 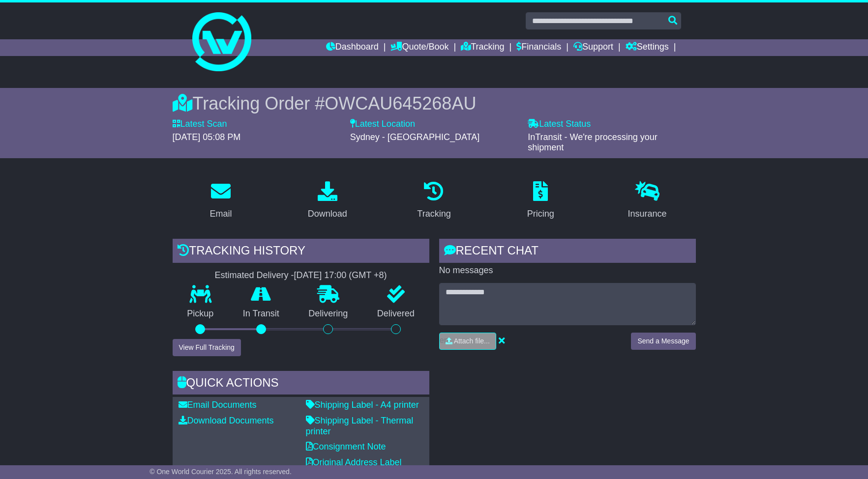 I want to click on a: Consignment Note, so click(x=345, y=447).